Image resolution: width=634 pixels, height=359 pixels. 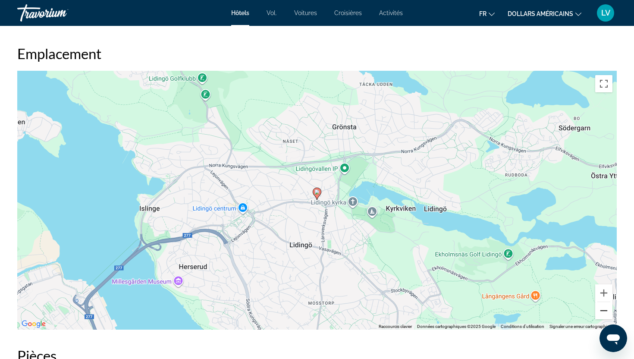 What do you see at coordinates (604, 311) in the screenshot?
I see `button: Zoom arrière` at bounding box center [604, 311].